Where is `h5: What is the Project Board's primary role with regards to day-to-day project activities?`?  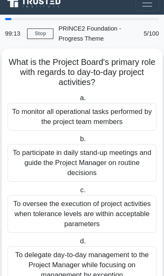
h5: What is the Project Board's primary role with regards to day-to-day project activities? is located at coordinates (82, 72).